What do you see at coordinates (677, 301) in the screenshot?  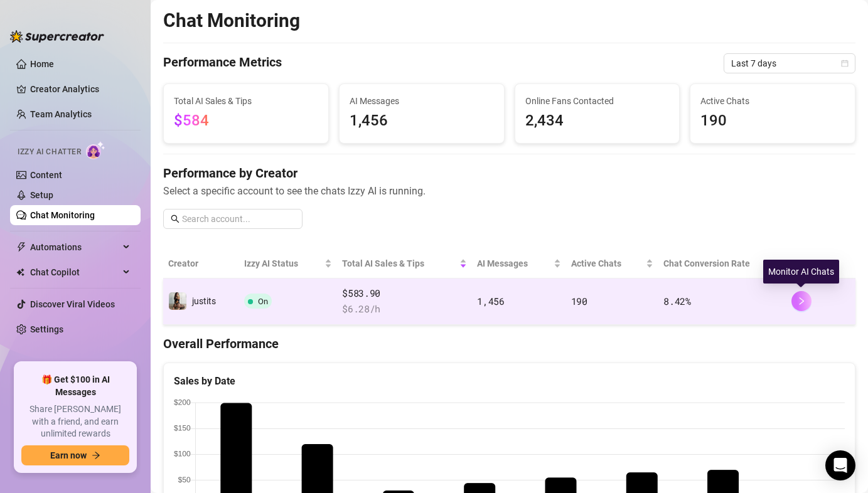 I see `span: 8.42 %` at bounding box center [677, 301].